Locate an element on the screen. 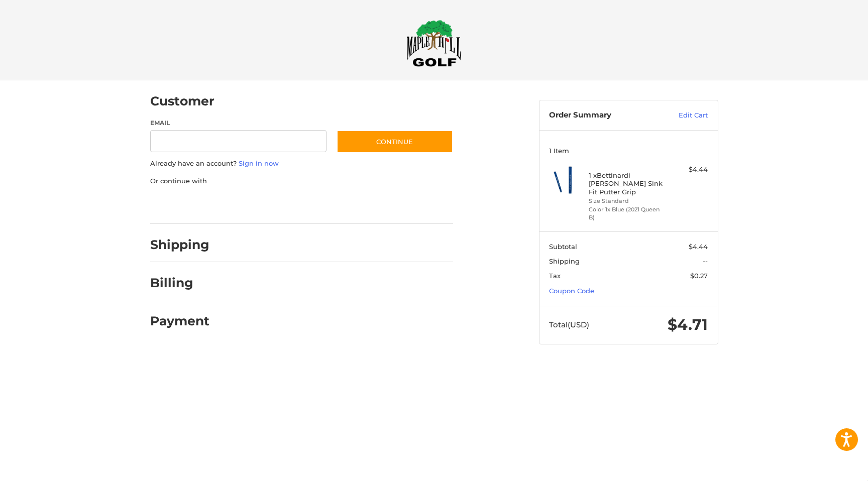 The image size is (868, 481). li: Color 1x Blue (2021 Queen B) is located at coordinates (627, 213).